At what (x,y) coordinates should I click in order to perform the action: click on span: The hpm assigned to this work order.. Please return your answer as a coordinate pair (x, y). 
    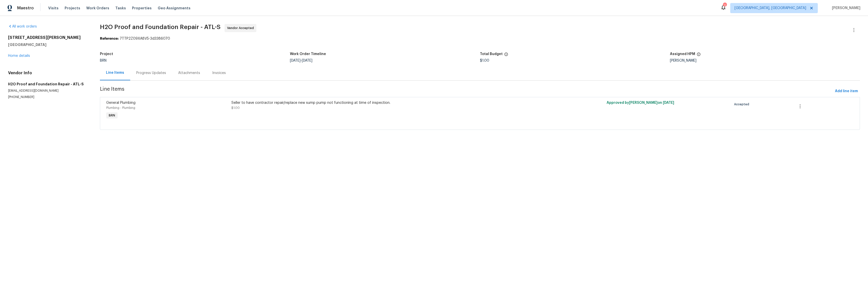
    Looking at the image, I should click on (699, 56).